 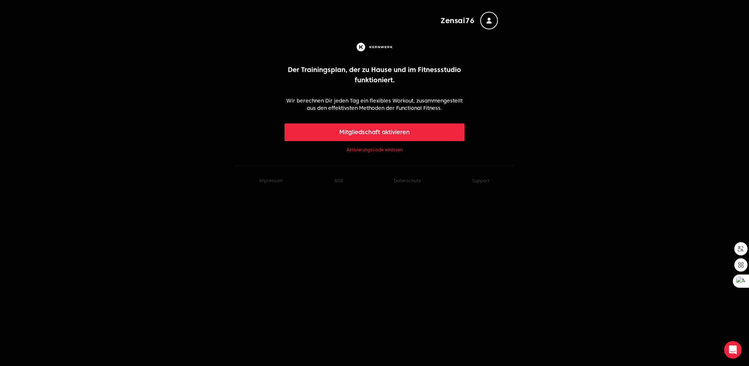 I want to click on a: Impressum, so click(x=271, y=180).